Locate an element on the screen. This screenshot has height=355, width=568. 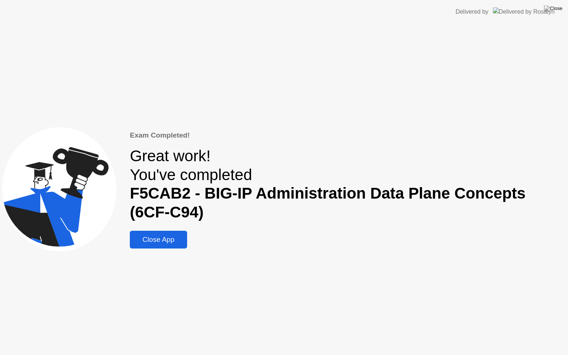
div: Great work! You've completed is located at coordinates (348, 184).